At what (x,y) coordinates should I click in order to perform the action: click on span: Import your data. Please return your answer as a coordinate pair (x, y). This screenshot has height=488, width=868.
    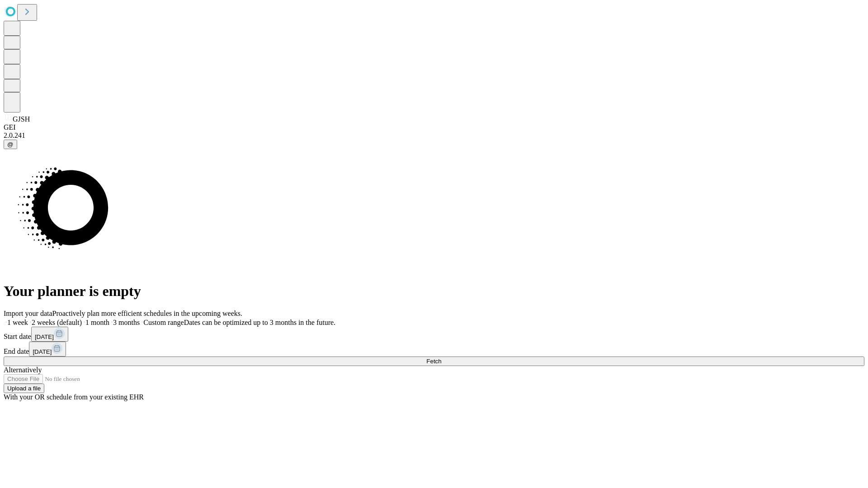
    Looking at the image, I should click on (28, 313).